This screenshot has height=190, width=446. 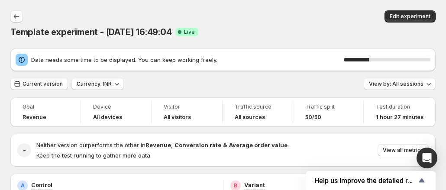 What do you see at coordinates (328, 112) in the screenshot?
I see `a: Traffic split50/50` at bounding box center [328, 112].